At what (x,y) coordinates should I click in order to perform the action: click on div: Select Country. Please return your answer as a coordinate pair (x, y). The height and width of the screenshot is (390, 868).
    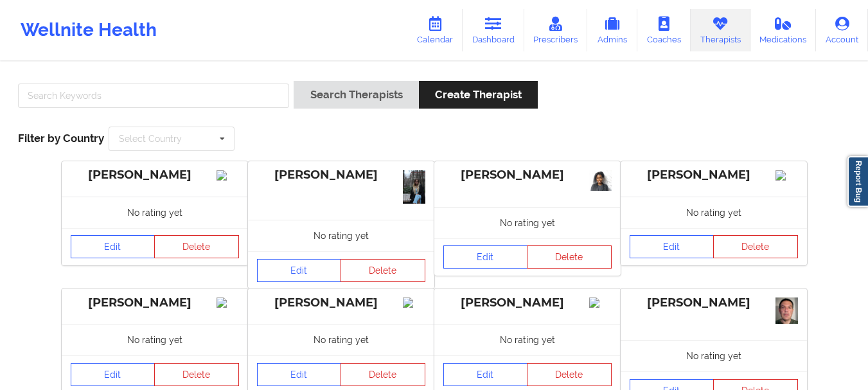
    Looking at the image, I should click on (150, 138).